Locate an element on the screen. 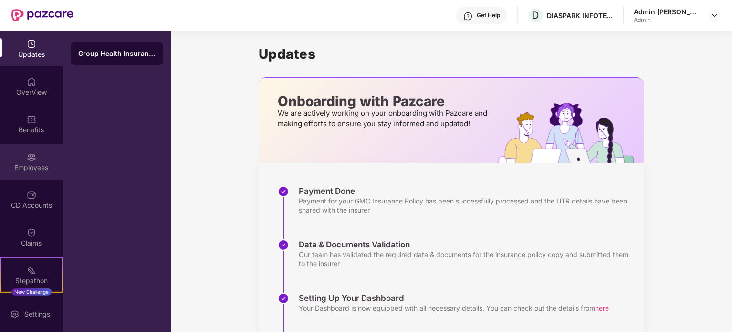  div: Settings is located at coordinates (37, 314).